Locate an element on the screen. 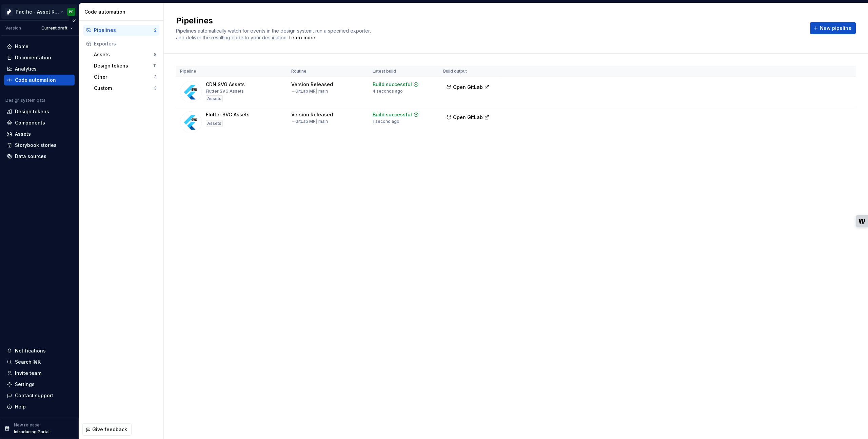 This screenshot has height=439, width=868. a: Data sources is located at coordinates (39, 157).